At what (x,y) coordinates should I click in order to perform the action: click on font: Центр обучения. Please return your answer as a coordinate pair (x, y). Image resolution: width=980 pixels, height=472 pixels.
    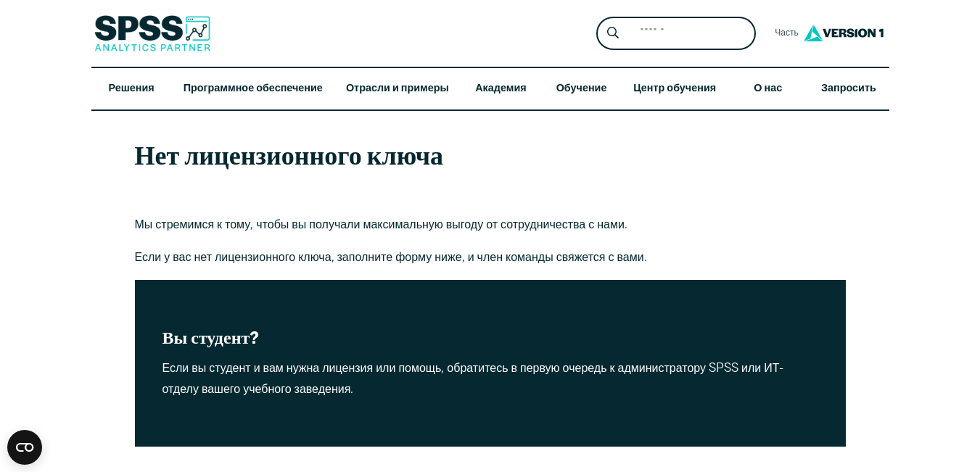
    Looking at the image, I should click on (674, 89).